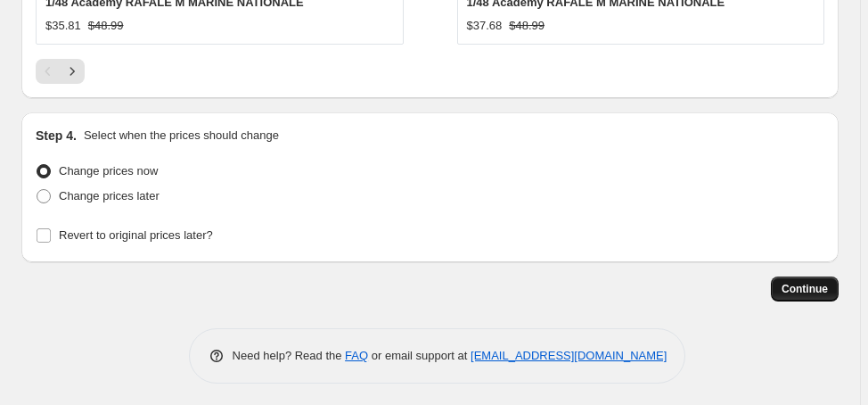 The image size is (868, 405). What do you see at coordinates (289, 355) in the screenshot?
I see `span: Need help? Read the` at bounding box center [289, 355].